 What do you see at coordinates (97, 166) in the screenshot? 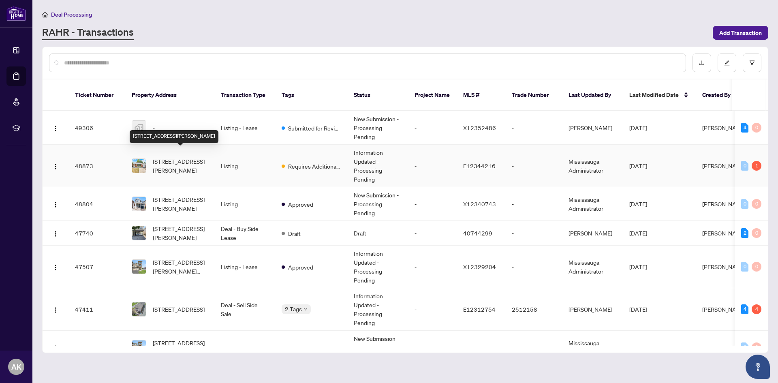
I see `td: 48873` at bounding box center [97, 166].